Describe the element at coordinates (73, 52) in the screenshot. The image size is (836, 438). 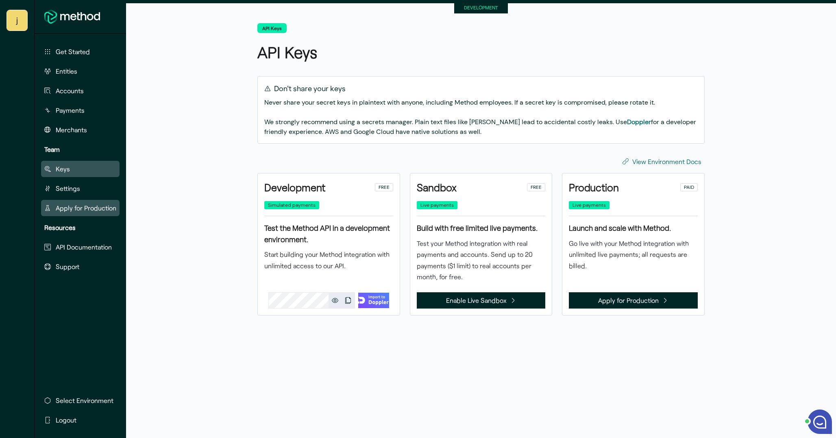
I see `span: Get Started` at that location.